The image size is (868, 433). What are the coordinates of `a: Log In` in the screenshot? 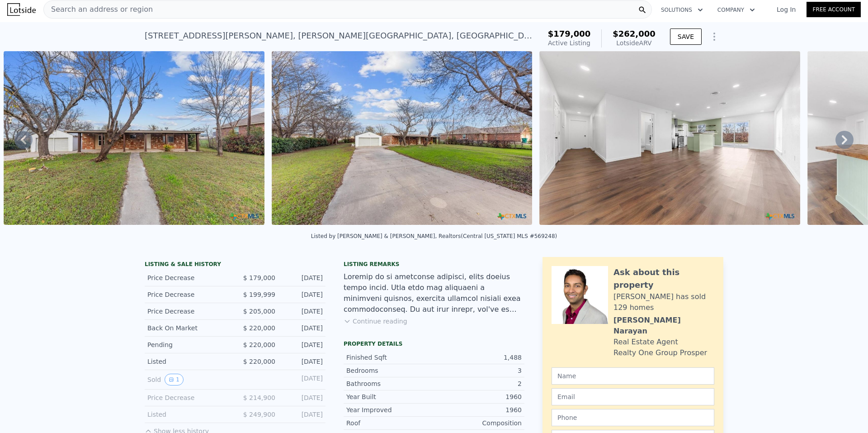 It's located at (786, 9).